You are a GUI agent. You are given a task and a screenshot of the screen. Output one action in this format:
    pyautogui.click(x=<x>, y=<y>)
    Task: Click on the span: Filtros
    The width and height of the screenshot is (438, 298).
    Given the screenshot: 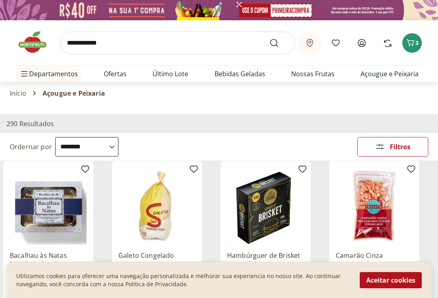 What is the action you would take?
    pyautogui.click(x=400, y=147)
    